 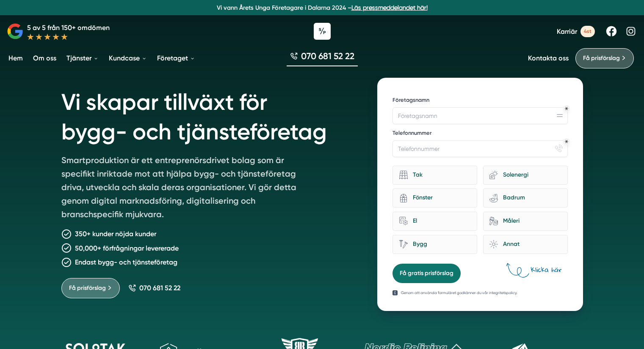 I want to click on p: 50,000+ förfrågningar levererade, so click(x=127, y=248).